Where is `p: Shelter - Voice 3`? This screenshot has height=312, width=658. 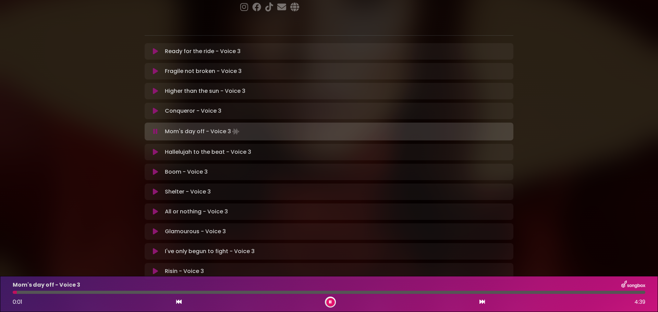 p: Shelter - Voice 3 is located at coordinates (188, 192).